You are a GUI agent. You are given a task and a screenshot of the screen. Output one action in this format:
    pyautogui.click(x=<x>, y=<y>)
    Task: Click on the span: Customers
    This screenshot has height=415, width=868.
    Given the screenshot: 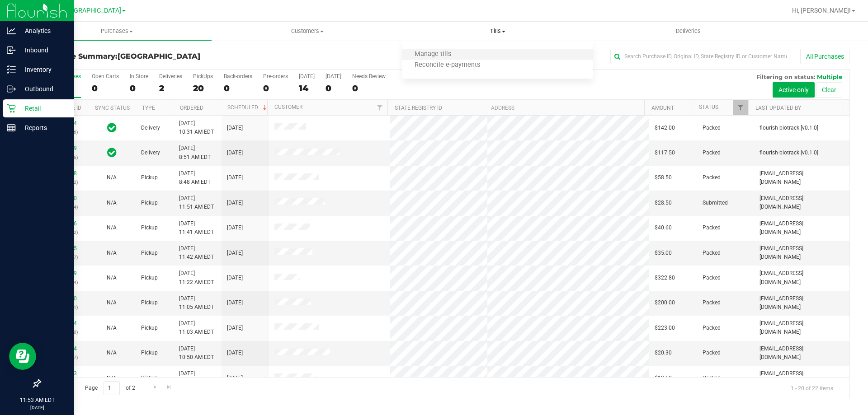 What is the action you would take?
    pyautogui.click(x=307, y=31)
    